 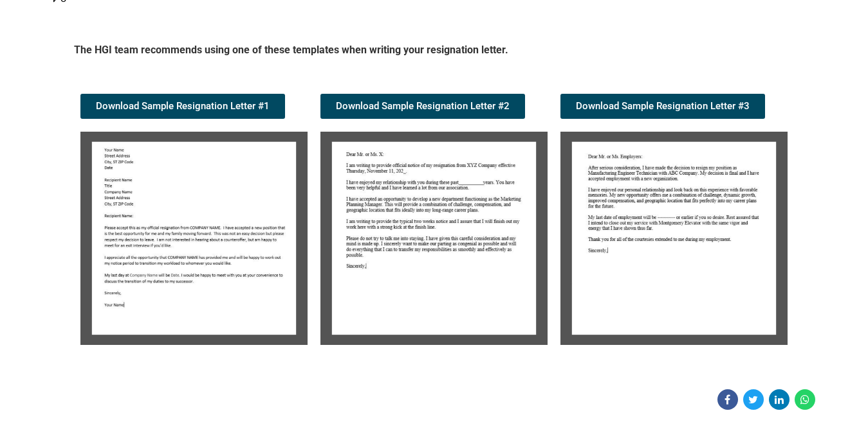 I want to click on a: Download Sample Resignation Letter #2, so click(x=422, y=106).